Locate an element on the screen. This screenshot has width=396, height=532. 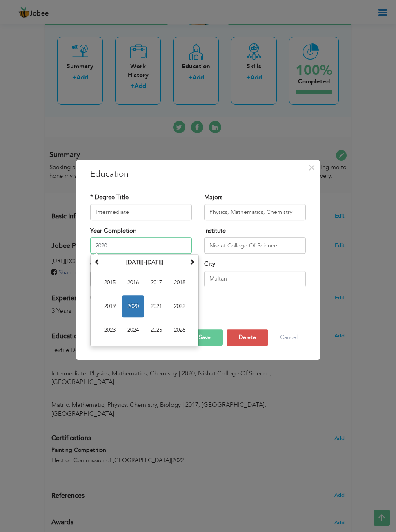
span: 2023 is located at coordinates (110, 330).